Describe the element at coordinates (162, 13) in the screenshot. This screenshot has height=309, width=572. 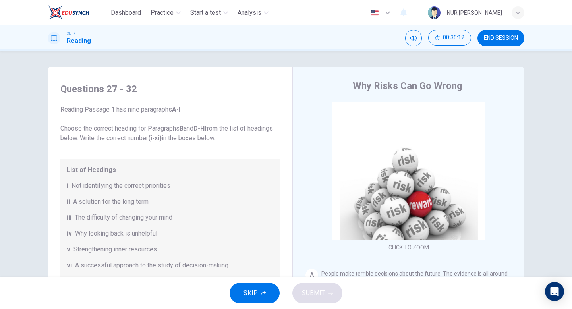
I see `span: Practice` at that location.